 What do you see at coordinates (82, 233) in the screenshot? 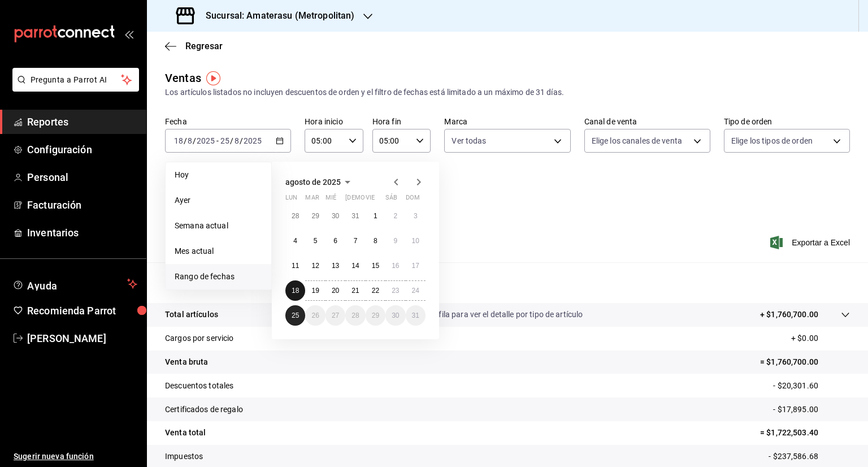
I see `span: Inventarios` at bounding box center [82, 233].